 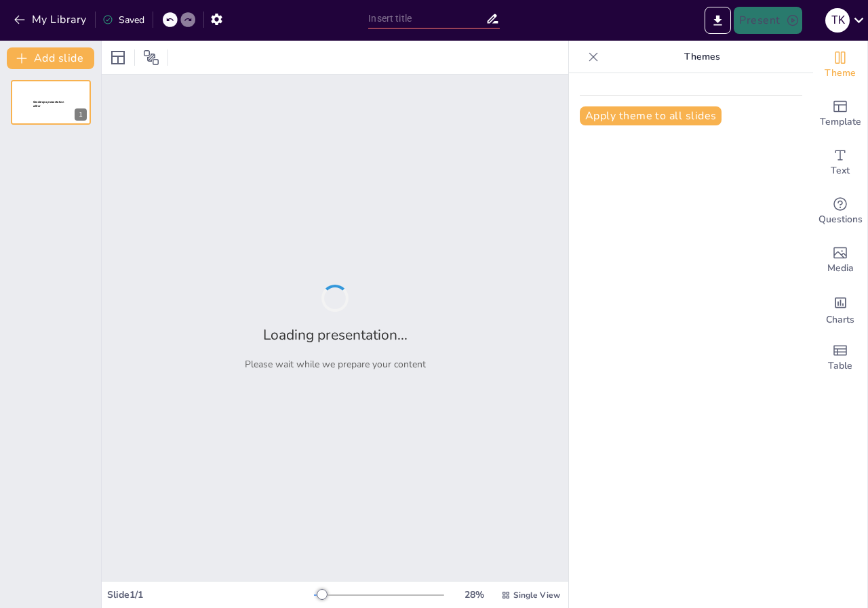 What do you see at coordinates (118, 57) in the screenshot?
I see `div: Layout` at bounding box center [118, 57].